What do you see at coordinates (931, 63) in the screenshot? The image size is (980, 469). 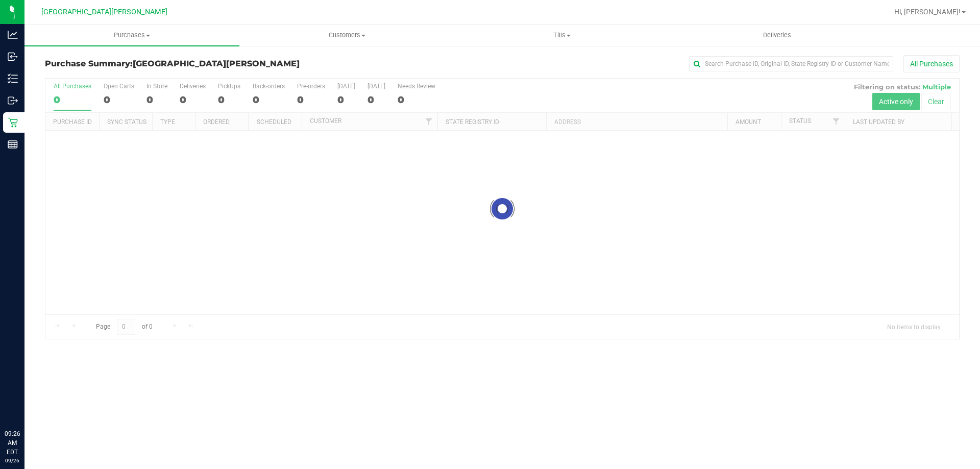 I see `button: All Purchases` at bounding box center [931, 63].